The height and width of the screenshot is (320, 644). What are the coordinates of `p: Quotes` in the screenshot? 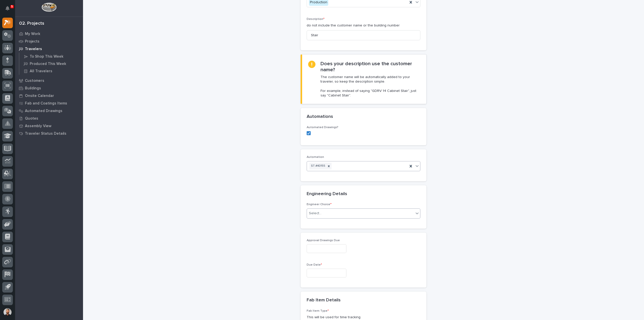 It's located at (31, 119).